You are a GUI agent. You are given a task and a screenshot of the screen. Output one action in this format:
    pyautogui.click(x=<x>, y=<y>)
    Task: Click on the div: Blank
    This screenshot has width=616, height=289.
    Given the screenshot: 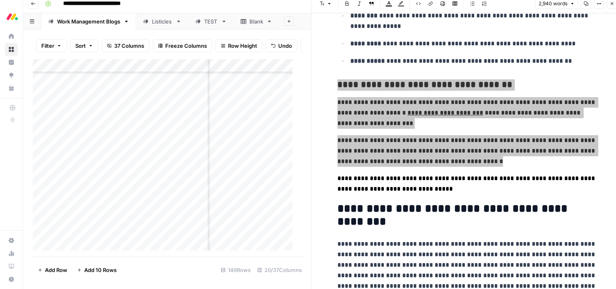 What is the action you would take?
    pyautogui.click(x=256, y=21)
    